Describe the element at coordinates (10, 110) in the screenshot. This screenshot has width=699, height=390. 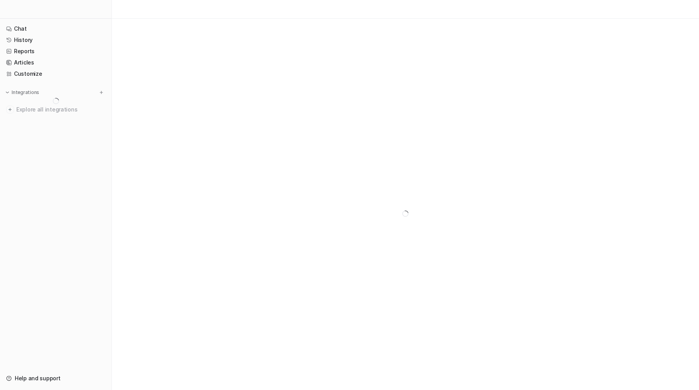
I see `img: explore all integrations` at that location.